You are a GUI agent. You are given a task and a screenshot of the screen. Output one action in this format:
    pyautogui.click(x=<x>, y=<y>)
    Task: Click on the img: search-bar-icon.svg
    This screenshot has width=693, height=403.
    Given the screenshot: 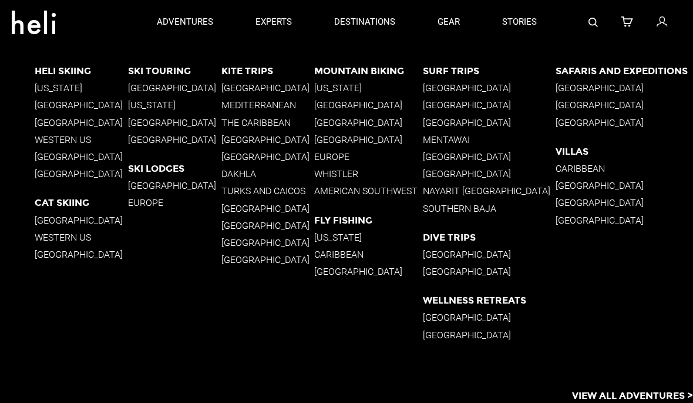 What is the action you would take?
    pyautogui.click(x=594, y=22)
    